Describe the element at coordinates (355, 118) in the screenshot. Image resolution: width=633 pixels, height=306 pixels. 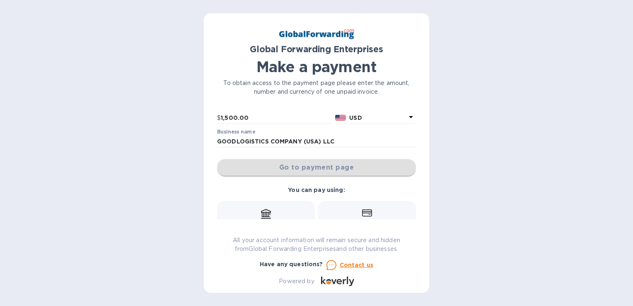
I see `b: USD` at that location.